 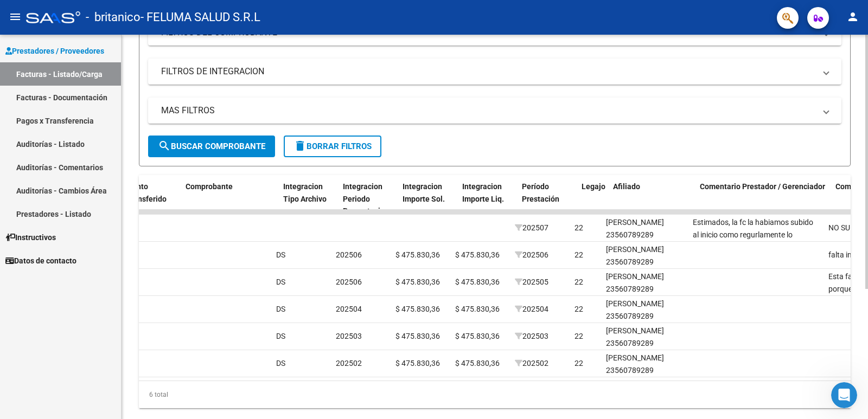 I want to click on datatable-header-cell: Integracion Importe Sol., so click(x=428, y=199).